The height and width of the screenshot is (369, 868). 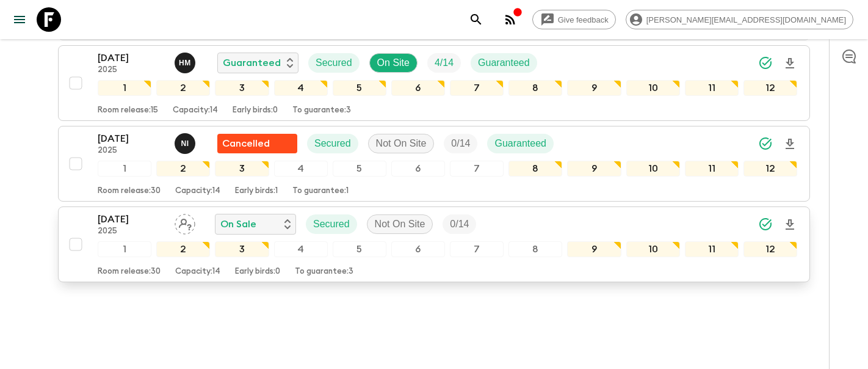 What do you see at coordinates (19, 19) in the screenshot?
I see `button: menu` at bounding box center [19, 19].